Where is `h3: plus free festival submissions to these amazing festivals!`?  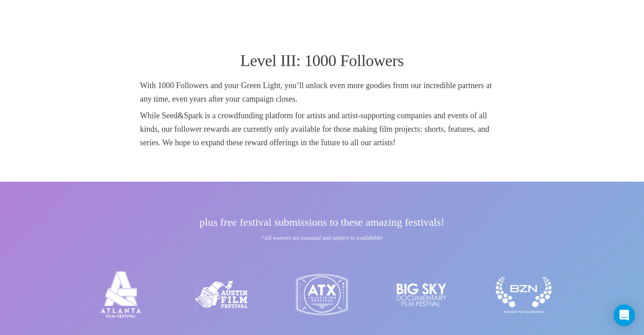 h3: plus free festival submissions to these amazing festivals! is located at coordinates (322, 222).